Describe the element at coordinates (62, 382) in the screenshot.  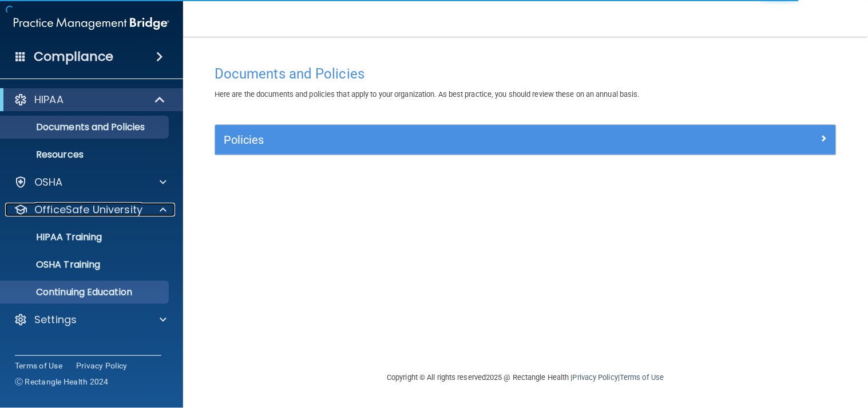
I see `span: Ⓒ Rectangle Health 2024` at that location.